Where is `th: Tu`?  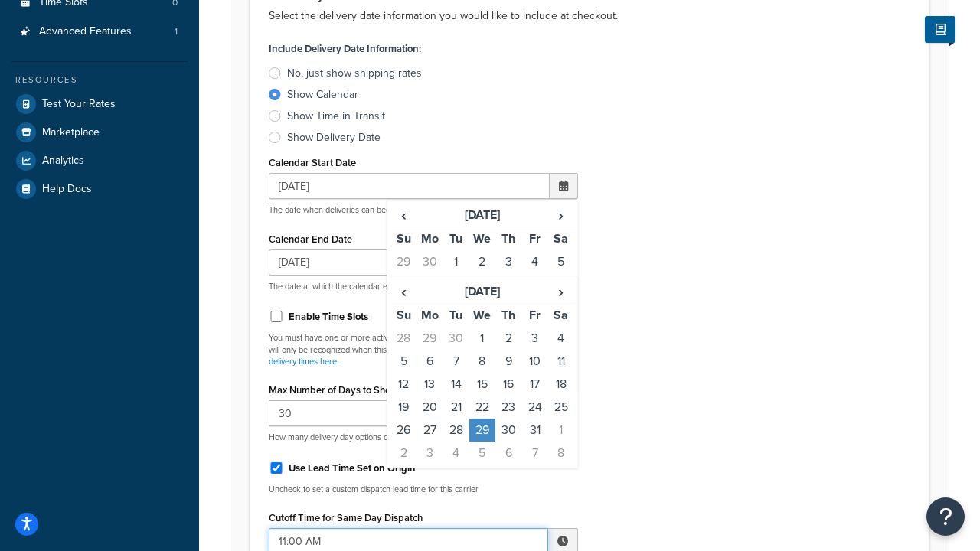 th: Tu is located at coordinates (456, 239).